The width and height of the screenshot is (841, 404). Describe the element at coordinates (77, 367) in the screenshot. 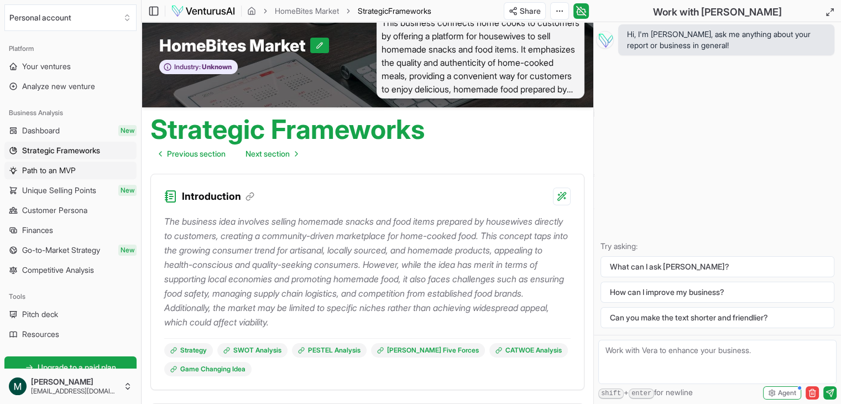

I see `span: Upgrade to a paid plan` at that location.